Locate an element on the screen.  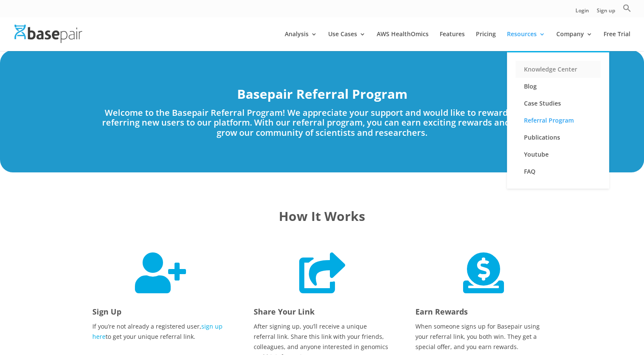
a: Publications is located at coordinates (558, 137).